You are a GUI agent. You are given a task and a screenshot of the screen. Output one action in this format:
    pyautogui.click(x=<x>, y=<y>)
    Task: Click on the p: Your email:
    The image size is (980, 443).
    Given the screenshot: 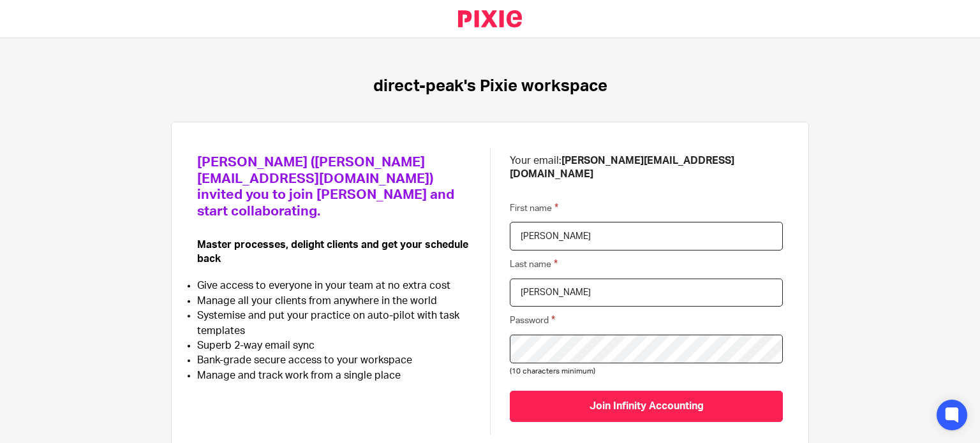 What is the action you would take?
    pyautogui.click(x=646, y=168)
    